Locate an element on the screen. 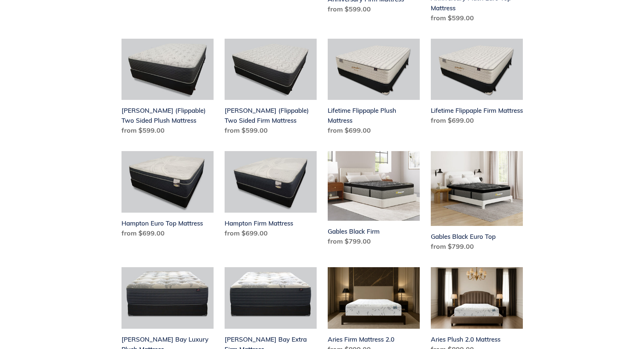  a: Gables Black Euro Top is located at coordinates (477, 203).